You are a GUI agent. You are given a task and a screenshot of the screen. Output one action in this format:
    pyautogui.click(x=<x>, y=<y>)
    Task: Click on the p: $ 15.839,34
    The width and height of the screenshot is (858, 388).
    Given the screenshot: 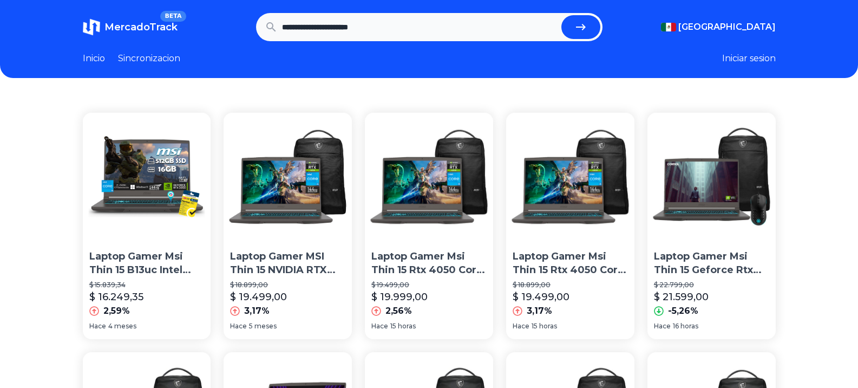 What is the action you would take?
    pyautogui.click(x=147, y=285)
    